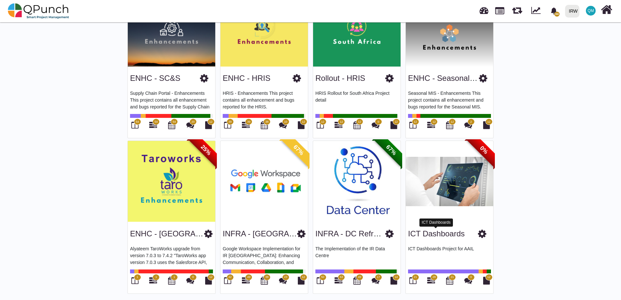  I want to click on span: Qasim Munir, so click(591, 11).